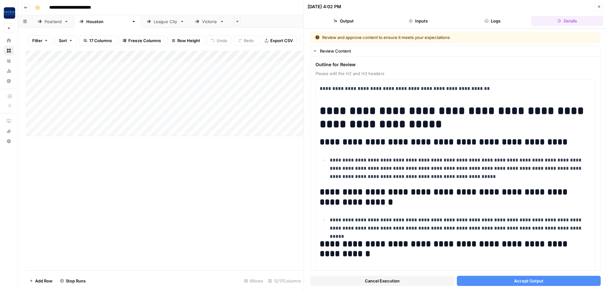  Describe the element at coordinates (165, 22) in the screenshot. I see `a: League City` at that location.